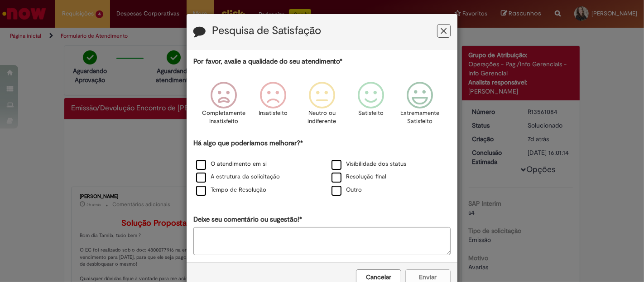 The width and height of the screenshot is (644, 282). What do you see at coordinates (371, 113) in the screenshot?
I see `p: Satisfeito` at bounding box center [371, 113].